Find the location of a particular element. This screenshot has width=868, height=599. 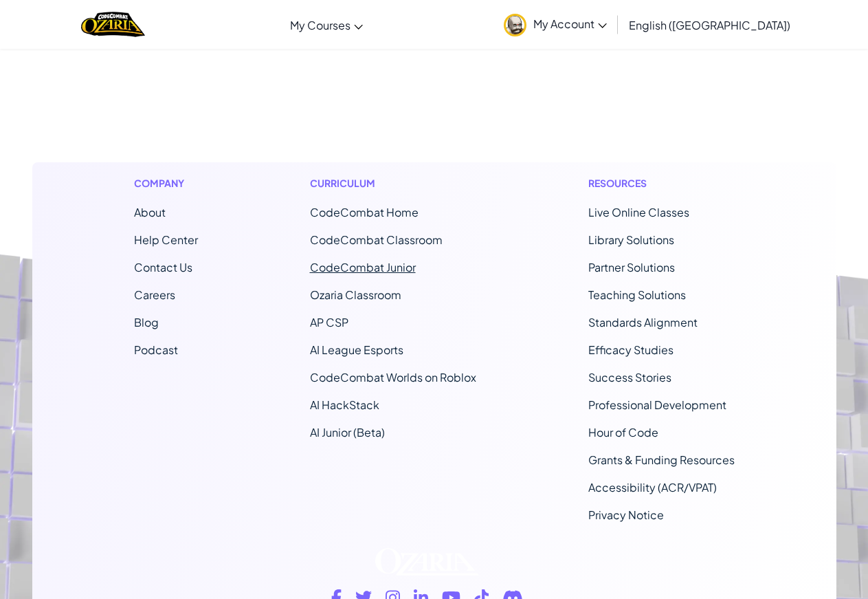

a: Teaching Solutions is located at coordinates (637, 294).